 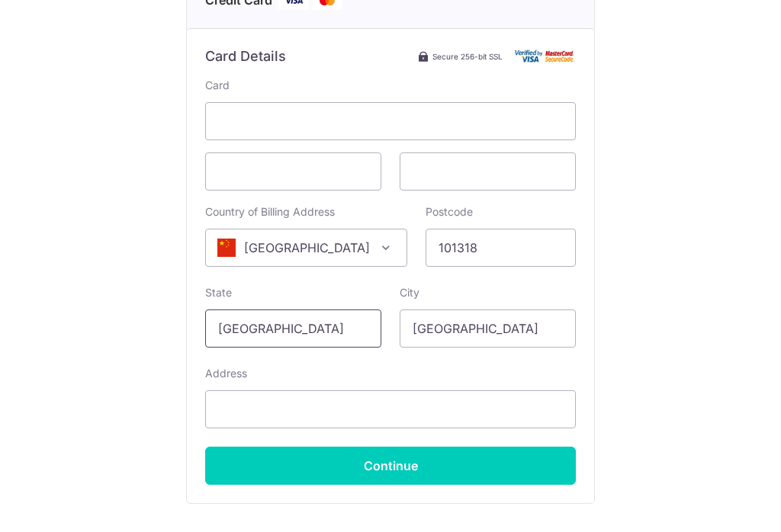 What do you see at coordinates (467, 56) in the screenshot?
I see `span: Secure 256-bit SSL` at bounding box center [467, 56].